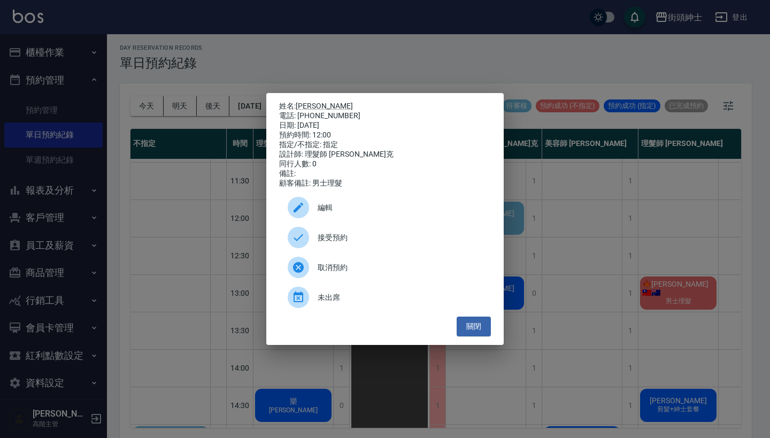 The image size is (770, 438). I want to click on span: 未出席, so click(400, 297).